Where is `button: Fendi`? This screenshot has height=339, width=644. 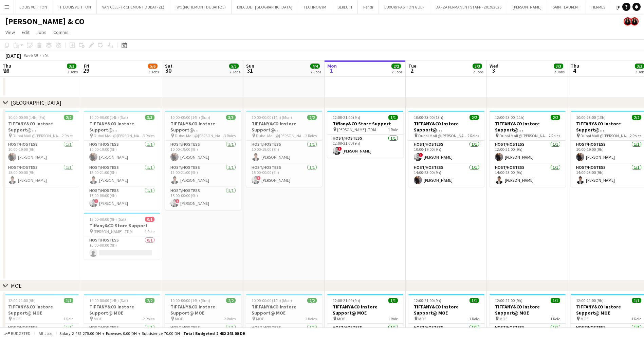 button: Fendi is located at coordinates (368, 7).